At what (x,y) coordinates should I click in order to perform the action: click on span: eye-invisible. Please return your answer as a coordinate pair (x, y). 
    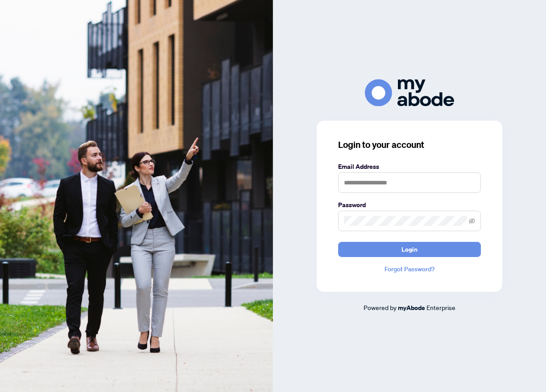
    Looking at the image, I should click on (472, 221).